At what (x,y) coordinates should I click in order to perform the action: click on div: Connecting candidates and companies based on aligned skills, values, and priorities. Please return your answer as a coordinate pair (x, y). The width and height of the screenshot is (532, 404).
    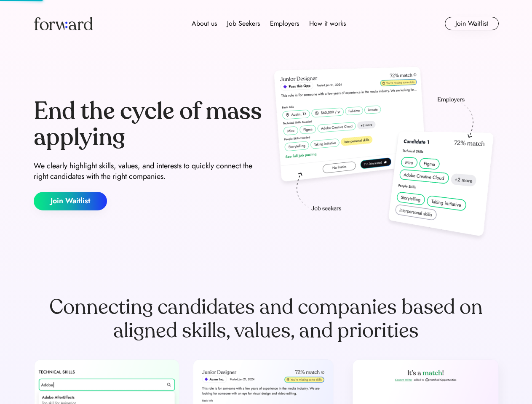
    Looking at the image, I should click on (266, 319).